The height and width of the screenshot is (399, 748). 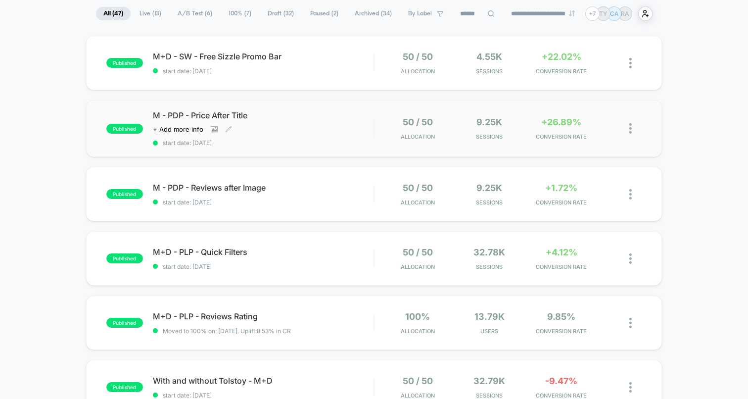 What do you see at coordinates (113, 13) in the screenshot?
I see `span: All ( 47 )` at bounding box center [113, 13].